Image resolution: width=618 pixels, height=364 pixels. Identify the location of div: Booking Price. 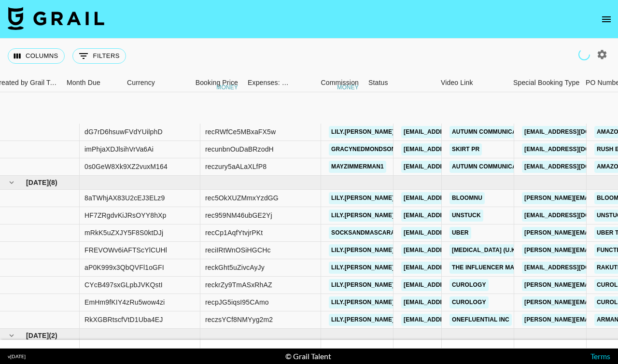
(217, 82).